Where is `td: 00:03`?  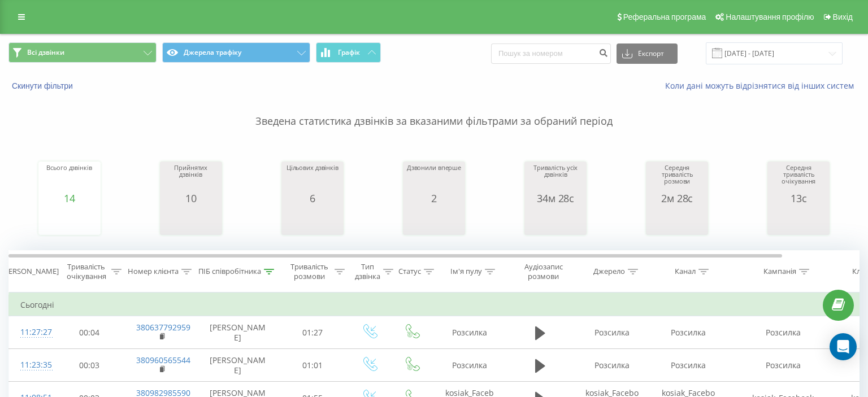 td: 00:03 is located at coordinates (90, 366).